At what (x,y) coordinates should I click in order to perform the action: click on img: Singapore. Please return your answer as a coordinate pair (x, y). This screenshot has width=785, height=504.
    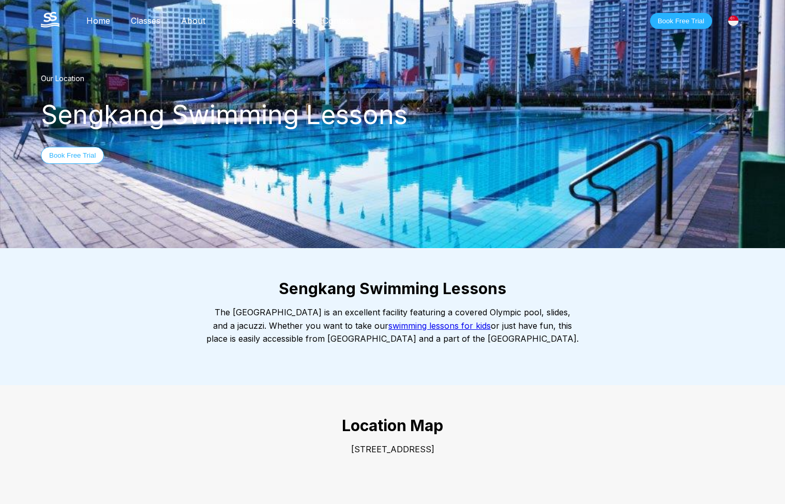
    Looking at the image, I should click on (733, 21).